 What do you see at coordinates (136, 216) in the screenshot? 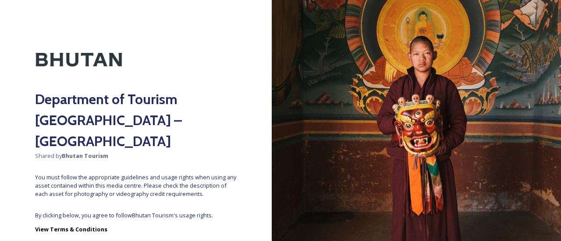
I see `span: By clicking below, you agree to follow Bhutan Tourism 's usage rights.` at bounding box center [136, 216].